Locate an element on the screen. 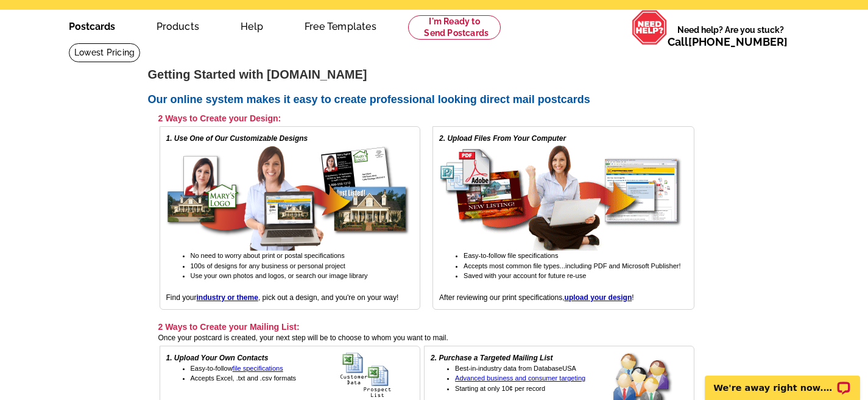 This screenshot has width=868, height=400. h2: Our online system makes it easy to create professional looking direct mail postcards is located at coordinates (435, 100).